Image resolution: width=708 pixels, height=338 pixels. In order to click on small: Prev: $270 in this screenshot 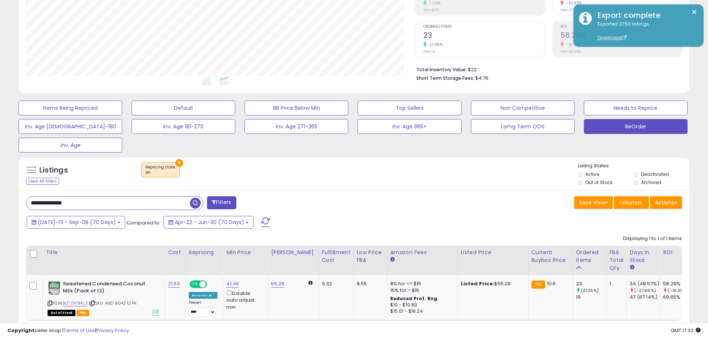, I will do `click(431, 10)`.